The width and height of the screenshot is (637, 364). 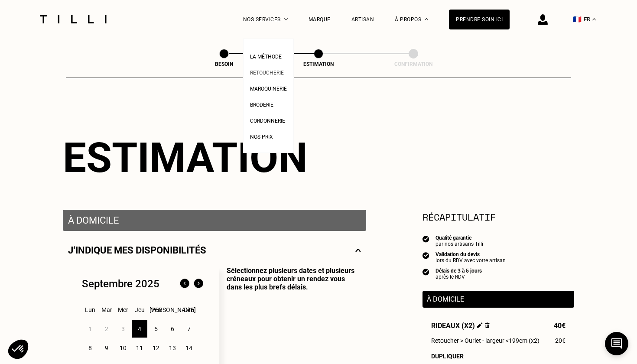 I want to click on img: Logo du service de couturière Tilli, so click(x=73, y=19).